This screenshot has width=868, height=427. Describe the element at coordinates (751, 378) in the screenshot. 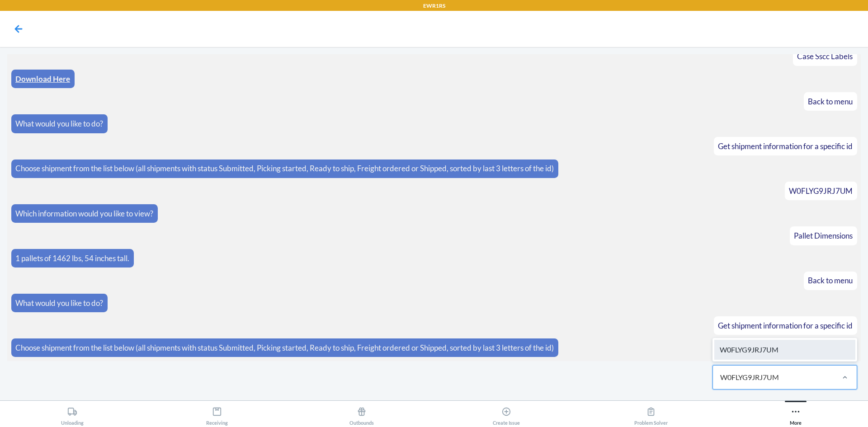

I see `input: W0FLYG9JRJ7UM` at that location.